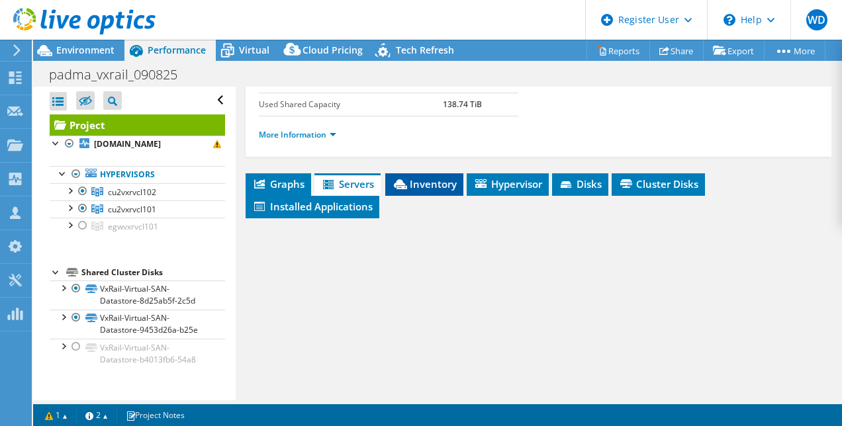  Describe the element at coordinates (137, 295) in the screenshot. I see `a: VxRail-Virtual-SAN-Datastore-8d25ab5f-2c5d` at that location.